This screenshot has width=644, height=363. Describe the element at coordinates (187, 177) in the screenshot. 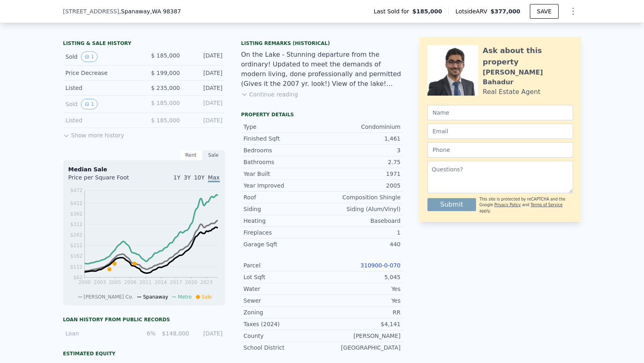

I see `span: 3Y` at that location.